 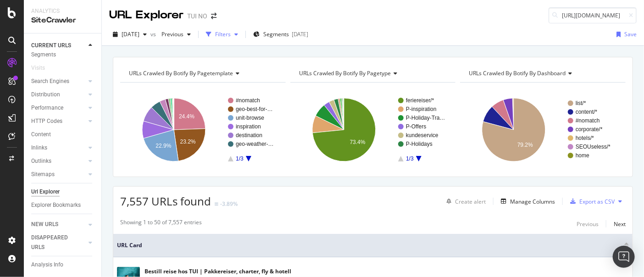 What do you see at coordinates (533, 201) in the screenshot?
I see `div: Manage Columns` at bounding box center [533, 201].